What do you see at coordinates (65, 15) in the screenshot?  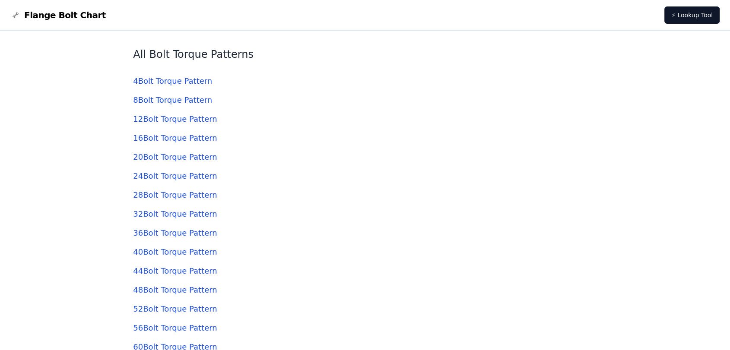 I see `span: Flange Bolt Chart` at bounding box center [65, 15].